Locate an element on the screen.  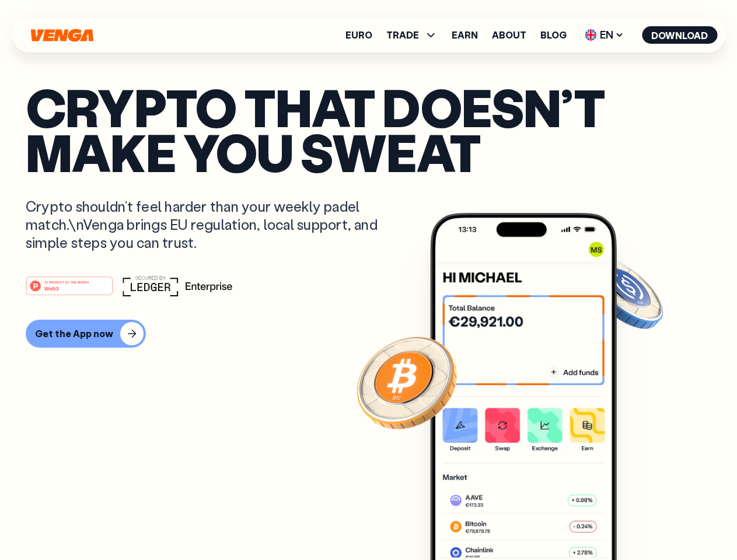
svg: Home is located at coordinates (61, 35).